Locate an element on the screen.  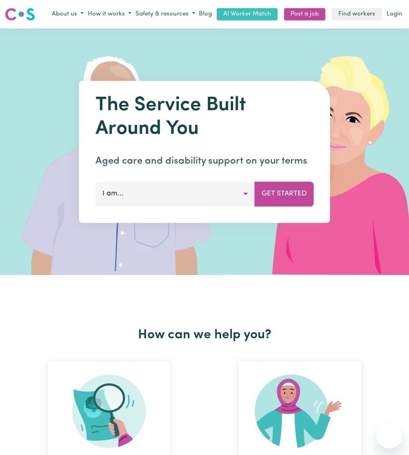
a: Blog is located at coordinates (205, 14).